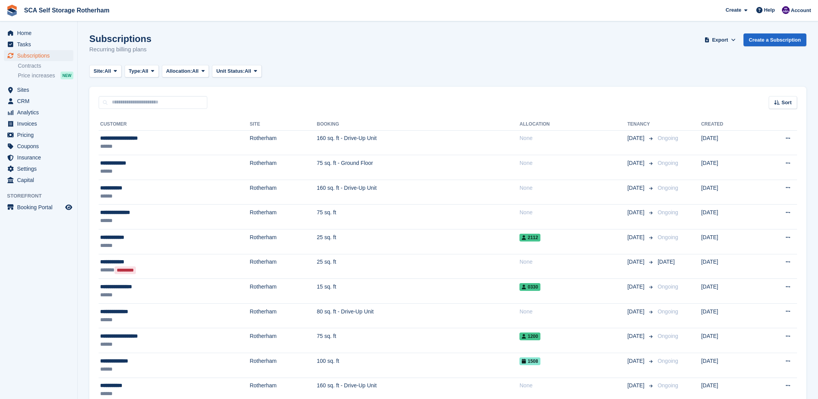  What do you see at coordinates (40, 207) in the screenshot?
I see `span: Booking Portal` at bounding box center [40, 207].